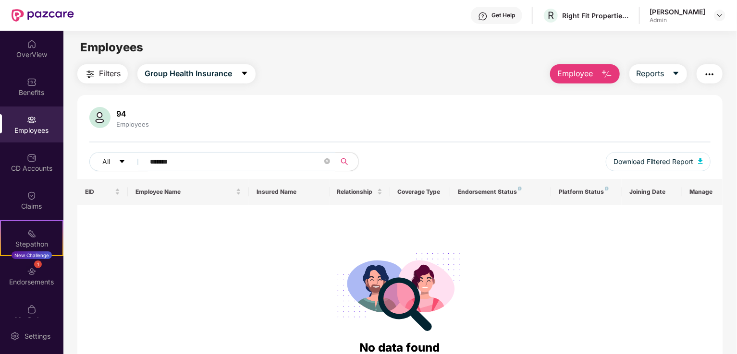  What do you see at coordinates (102, 192) in the screenshot?
I see `th: EID` at bounding box center [102, 192].